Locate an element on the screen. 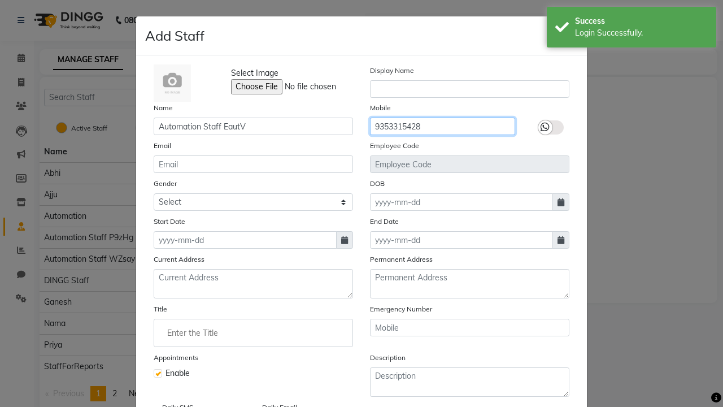 The width and height of the screenshot is (723, 407). label: Display Name is located at coordinates (392, 71).